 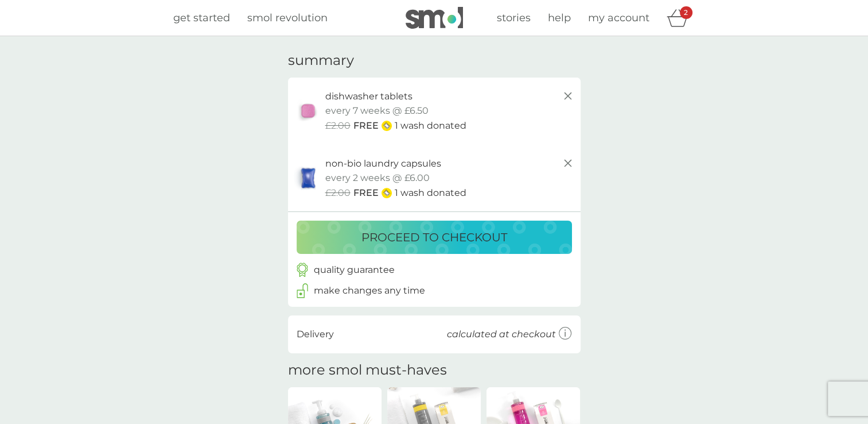 I want to click on span: smol revolution, so click(x=288, y=18).